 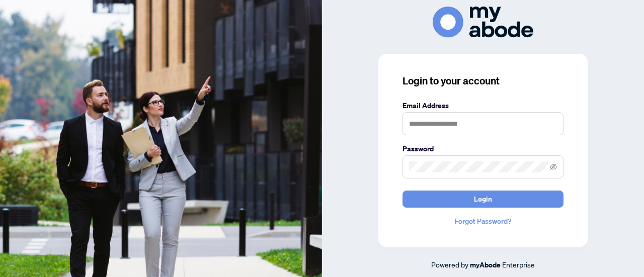 What do you see at coordinates (483, 22) in the screenshot?
I see `img: ma-logo` at bounding box center [483, 22].